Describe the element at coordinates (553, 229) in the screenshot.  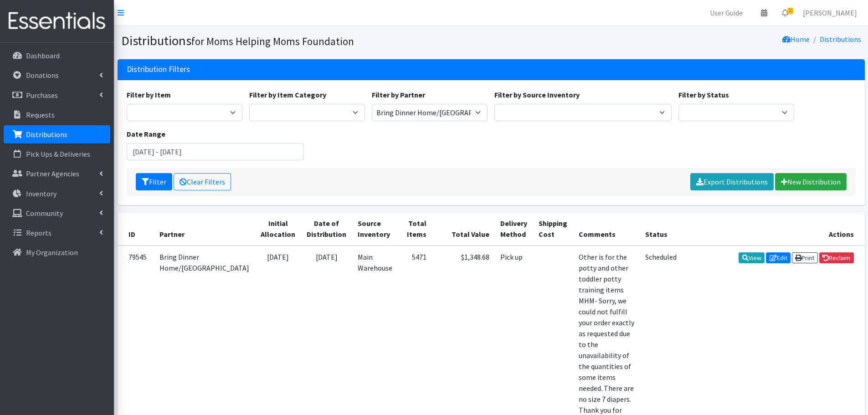
I see `th: Shipping Cost` at that location.